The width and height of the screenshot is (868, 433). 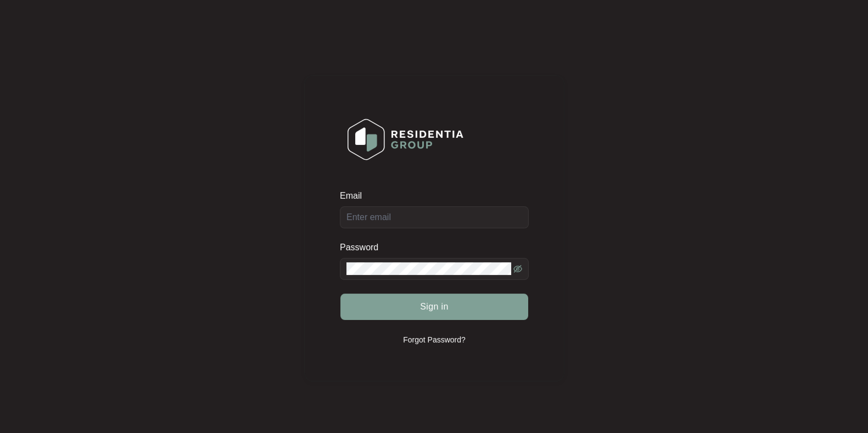 I want to click on img: Login Logo, so click(x=405, y=140).